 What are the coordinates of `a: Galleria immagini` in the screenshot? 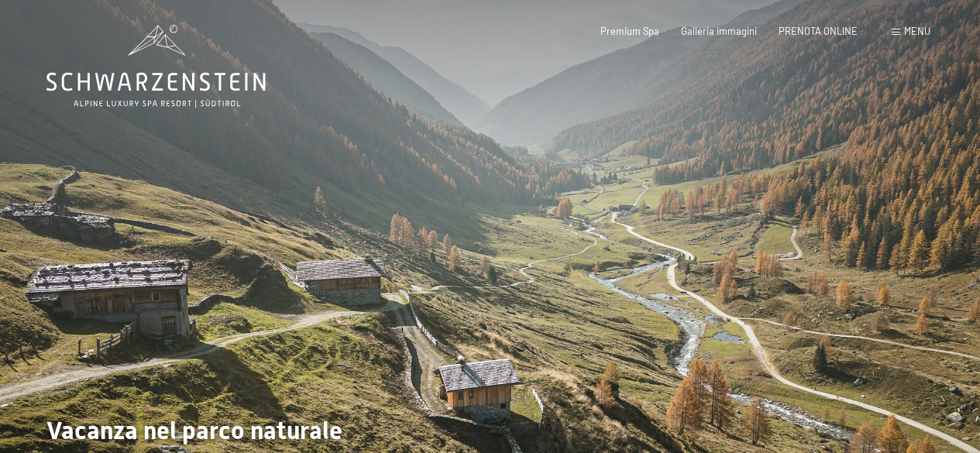 It's located at (718, 31).